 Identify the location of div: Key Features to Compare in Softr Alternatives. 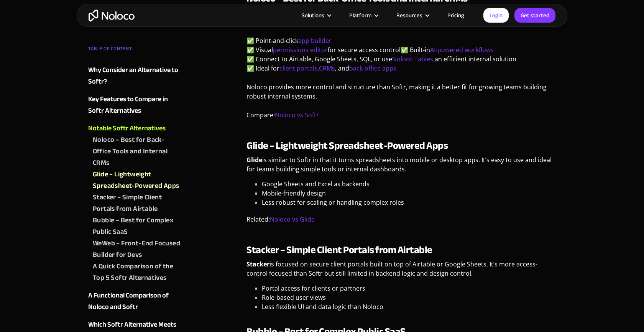
(135, 105).